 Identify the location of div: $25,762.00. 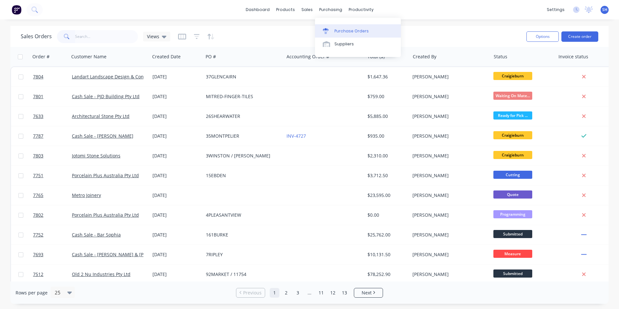
(387, 235).